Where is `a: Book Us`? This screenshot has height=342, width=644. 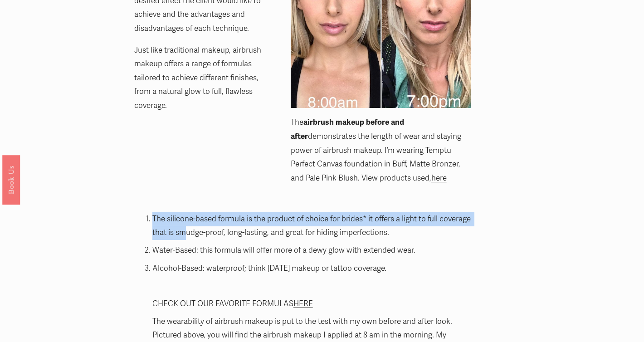
a: Book Us is located at coordinates (11, 179).